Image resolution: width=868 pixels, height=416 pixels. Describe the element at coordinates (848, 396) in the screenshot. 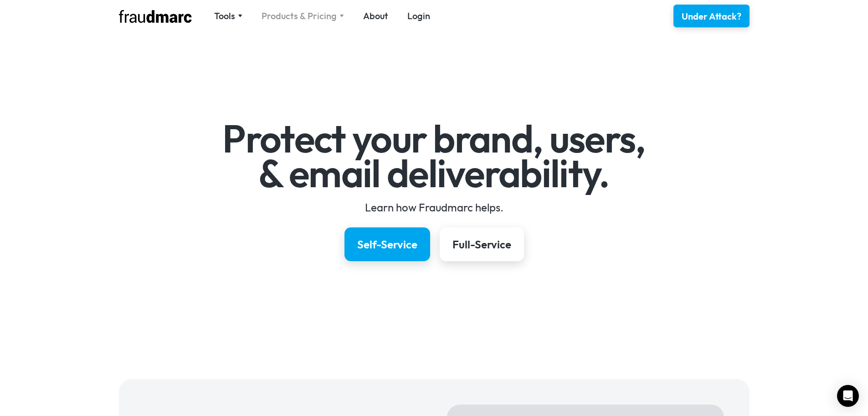

I see `div: Open Intercom Messenger` at that location.